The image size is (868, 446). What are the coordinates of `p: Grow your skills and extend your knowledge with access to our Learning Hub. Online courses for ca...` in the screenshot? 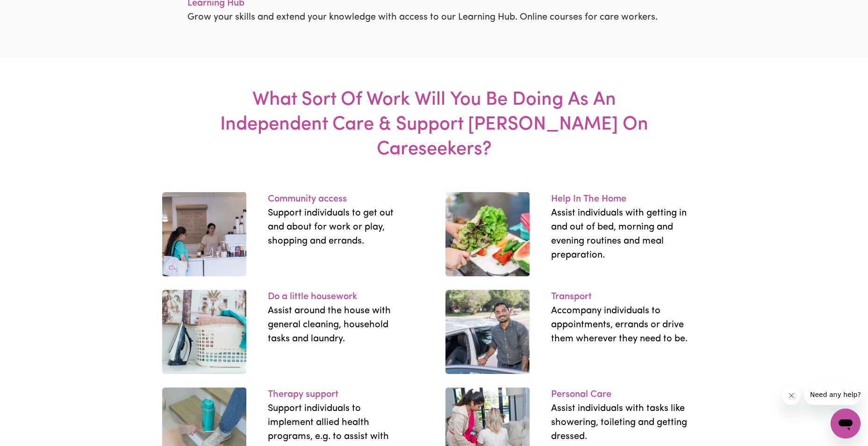 It's located at (434, 17).